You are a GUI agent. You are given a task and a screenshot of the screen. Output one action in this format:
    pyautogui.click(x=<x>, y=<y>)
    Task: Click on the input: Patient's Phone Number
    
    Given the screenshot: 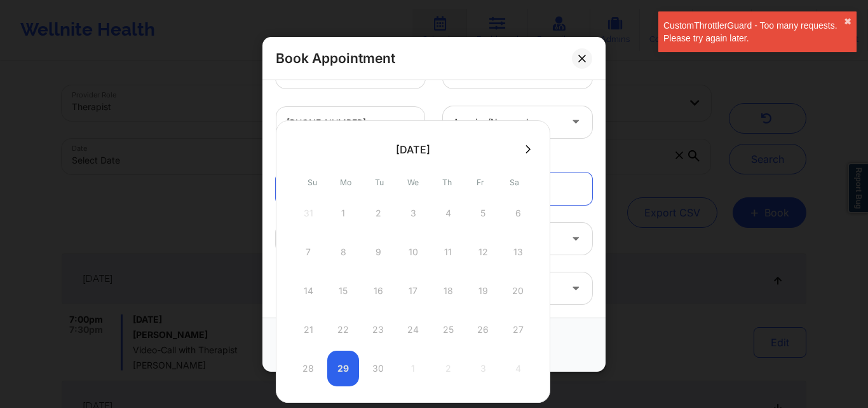 What is the action you would take?
    pyautogui.click(x=350, y=122)
    